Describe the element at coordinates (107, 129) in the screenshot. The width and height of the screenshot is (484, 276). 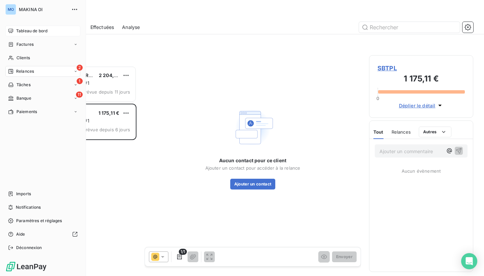
I see `span: prévue depuis 6 jours` at that location.